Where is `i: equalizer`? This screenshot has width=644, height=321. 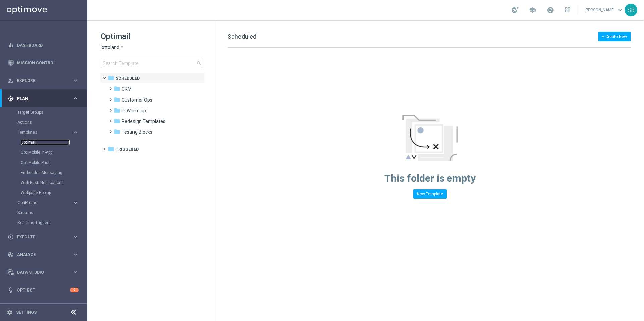 i: equalizer is located at coordinates (11, 45).